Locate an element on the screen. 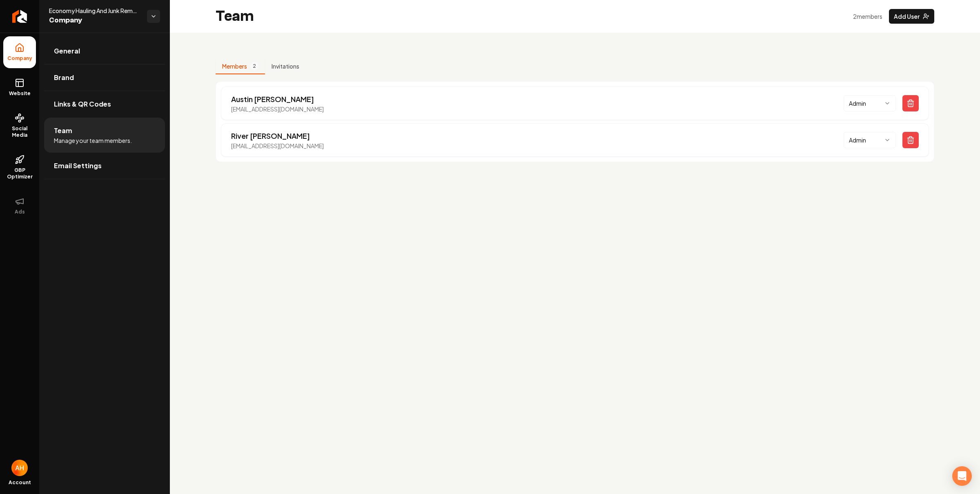 The width and height of the screenshot is (980, 494). span: Links & QR Codes is located at coordinates (82, 104).